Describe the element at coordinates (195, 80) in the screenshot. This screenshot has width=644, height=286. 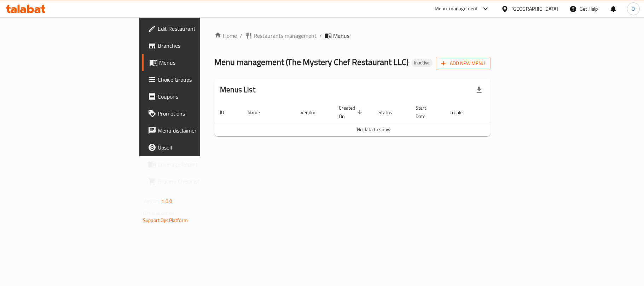
I see `a: Choice Groups` at that location.